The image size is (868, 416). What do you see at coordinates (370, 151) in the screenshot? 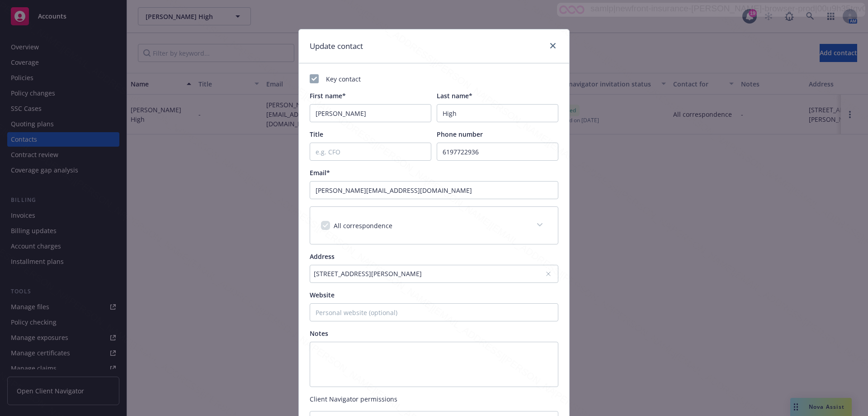
I see `input: e.g. CFO` at bounding box center [370, 151].